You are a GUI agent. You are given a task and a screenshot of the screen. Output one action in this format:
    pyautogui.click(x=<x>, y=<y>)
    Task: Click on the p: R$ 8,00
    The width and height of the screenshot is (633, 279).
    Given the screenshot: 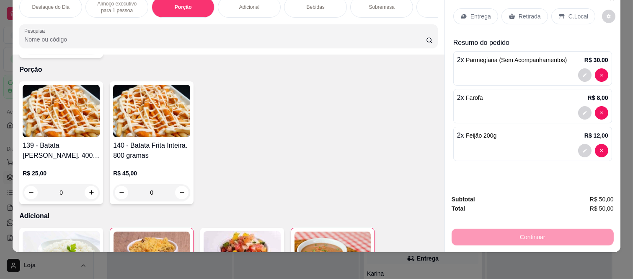 What is the action you would take?
    pyautogui.click(x=598, y=98)
    